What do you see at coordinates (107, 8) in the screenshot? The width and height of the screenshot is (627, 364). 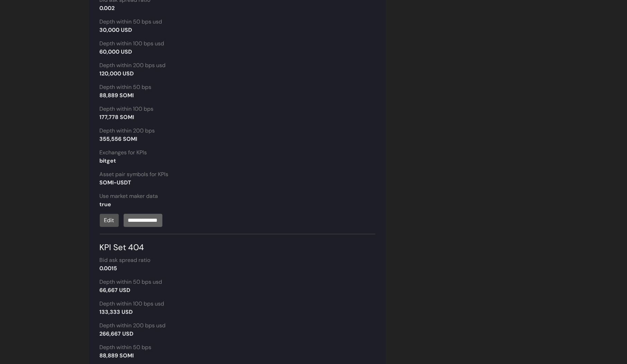 I see `strong: 0.002` at bounding box center [107, 8].